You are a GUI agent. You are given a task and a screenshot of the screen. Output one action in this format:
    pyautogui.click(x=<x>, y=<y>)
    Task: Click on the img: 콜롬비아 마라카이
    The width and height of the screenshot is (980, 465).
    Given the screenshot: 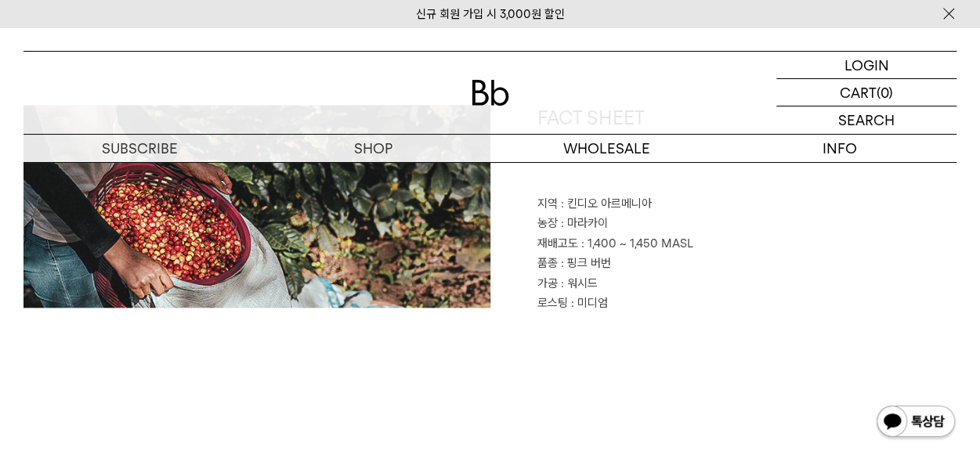 What is the action you would take?
    pyautogui.click(x=257, y=206)
    